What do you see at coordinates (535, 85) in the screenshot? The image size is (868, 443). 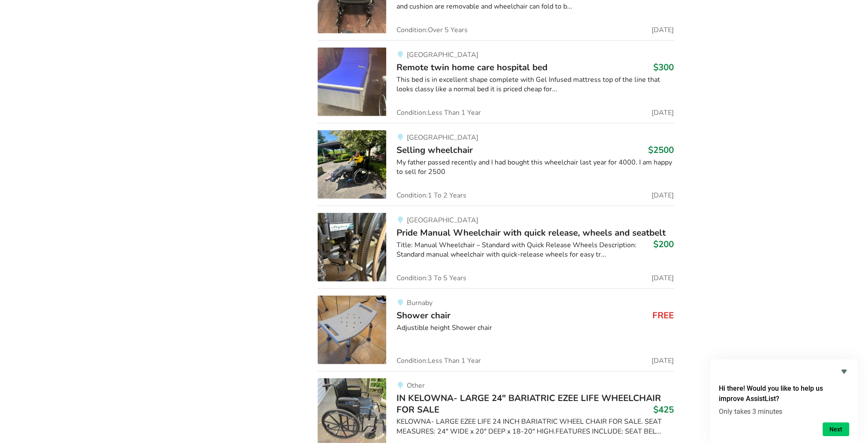 I see `div: This bed is in excellent shape complete with Gel Infused mattress top of the line that looks clas...` at bounding box center [535, 85].